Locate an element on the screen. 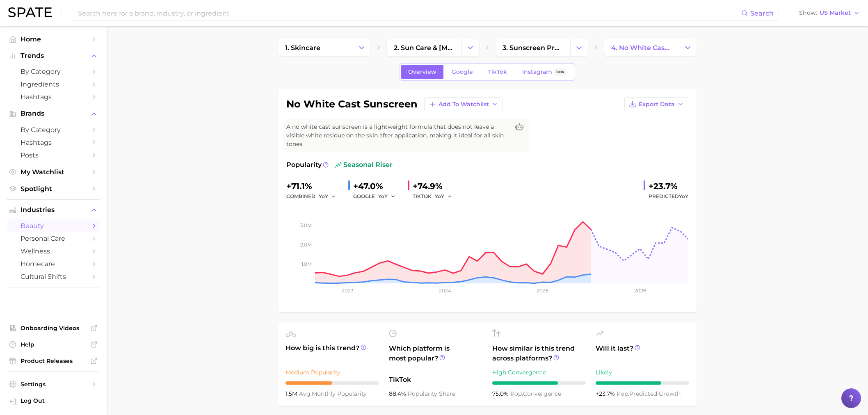 The image size is (868, 415). a: My Watchlist is located at coordinates (53, 172).